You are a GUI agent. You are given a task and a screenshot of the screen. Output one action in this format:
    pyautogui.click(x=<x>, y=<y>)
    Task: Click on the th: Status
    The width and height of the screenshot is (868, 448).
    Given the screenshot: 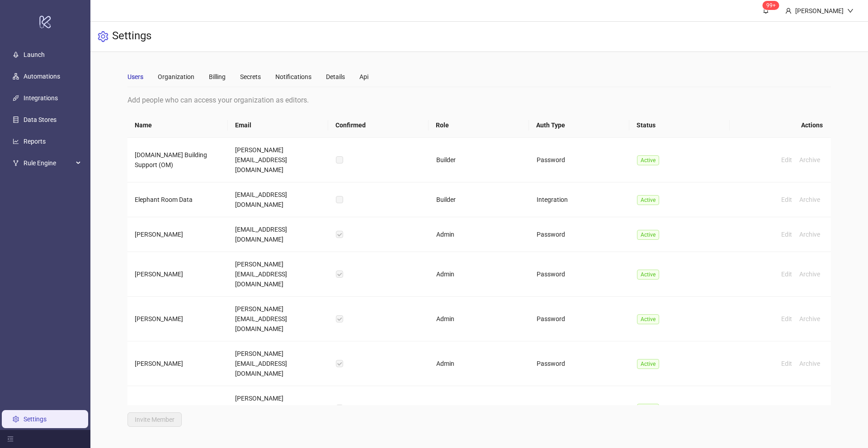 What is the action you would take?
    pyautogui.click(x=679, y=125)
    